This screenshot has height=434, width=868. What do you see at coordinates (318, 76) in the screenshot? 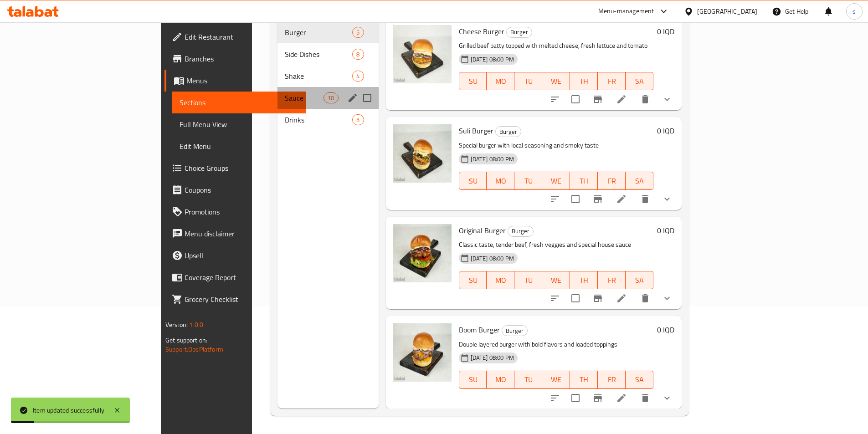
I see `span: Shake` at bounding box center [318, 76].